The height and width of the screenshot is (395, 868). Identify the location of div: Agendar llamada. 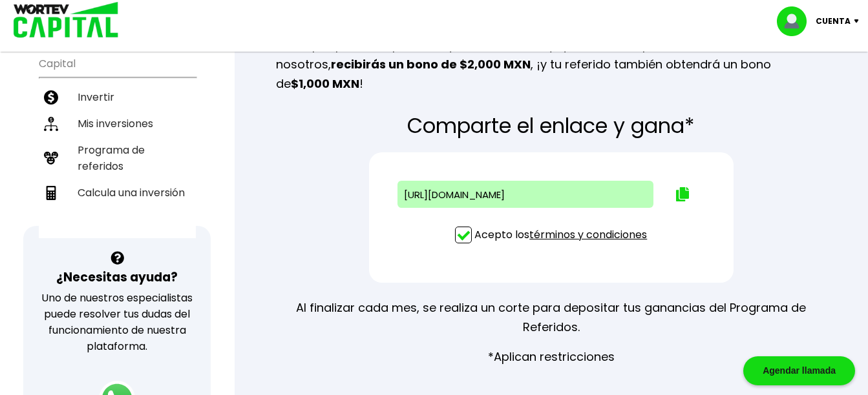
(798, 371).